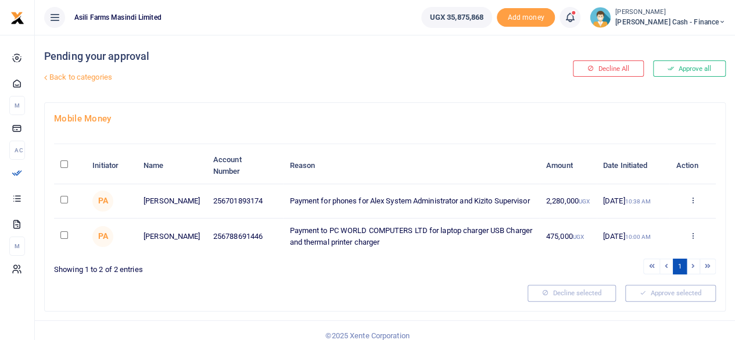 The width and height of the screenshot is (735, 340). What do you see at coordinates (17, 17) in the screenshot?
I see `a: logo-small logo-large logo-large` at bounding box center [17, 17].